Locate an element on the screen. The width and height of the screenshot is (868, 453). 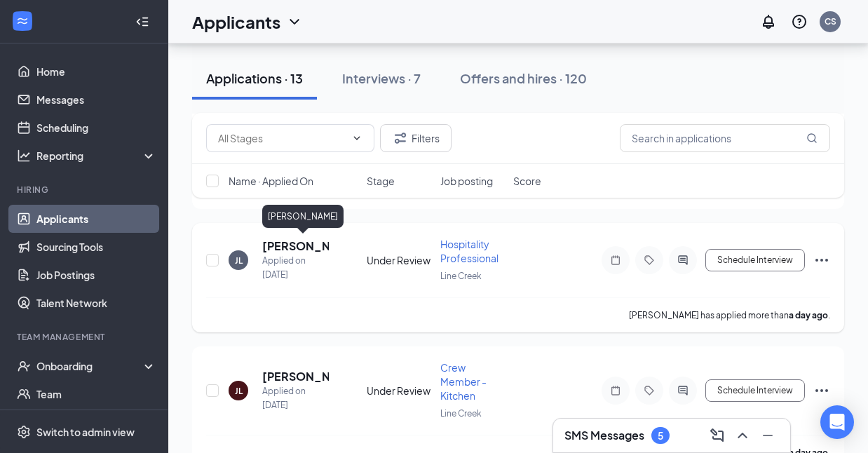
svg: Analysis is located at coordinates (24, 156).